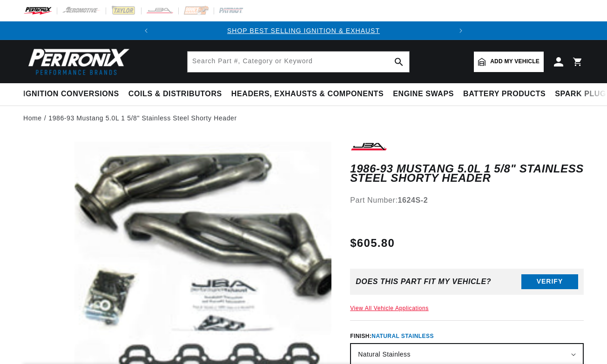 Image resolution: width=607 pixels, height=364 pixels. What do you see at coordinates (389, 308) in the screenshot?
I see `a: View All Vehicle Applications` at bounding box center [389, 308].